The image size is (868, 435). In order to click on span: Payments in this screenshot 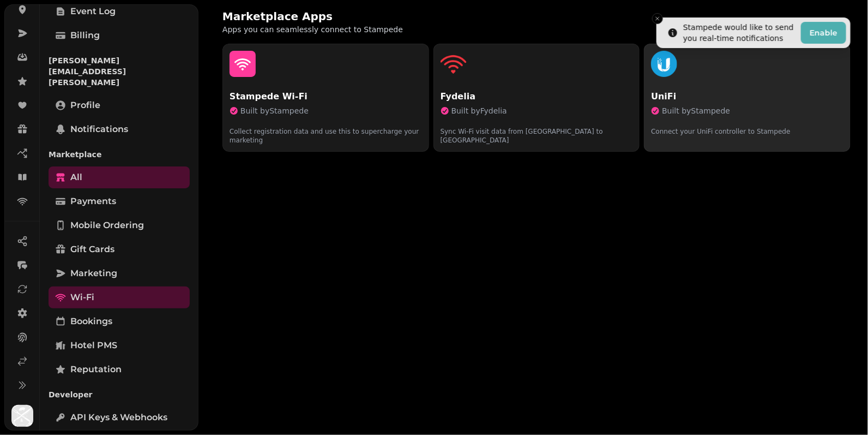, I will do `click(93, 202)`.